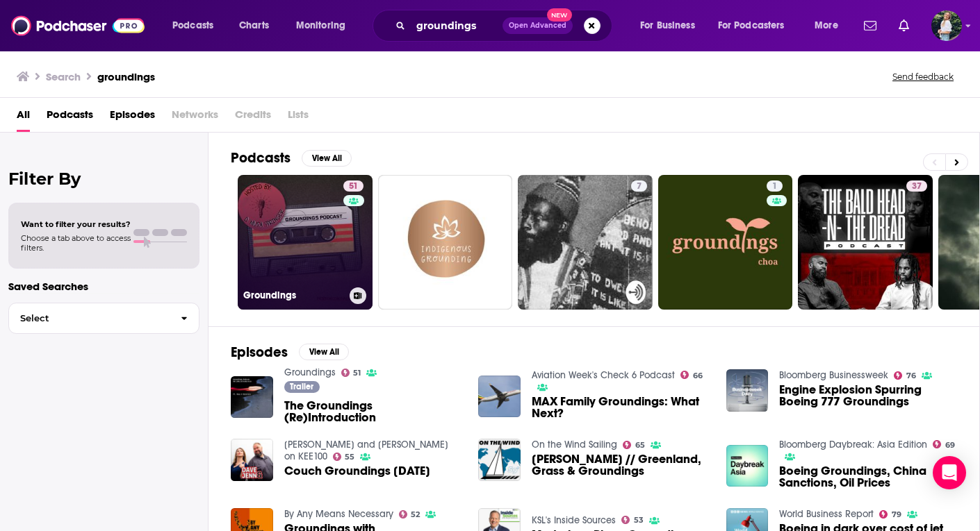 This screenshot has width=980, height=531. Describe the element at coordinates (947, 26) in the screenshot. I see `span: Logged in as ginny24232` at that location.